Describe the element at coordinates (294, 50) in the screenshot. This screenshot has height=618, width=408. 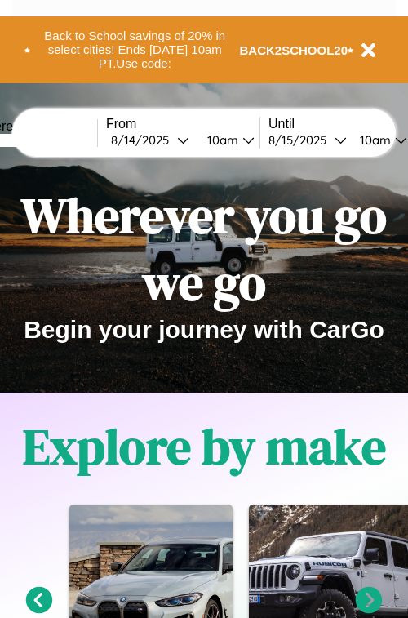
I see `b: BACK2SCHOOL20` at that location.